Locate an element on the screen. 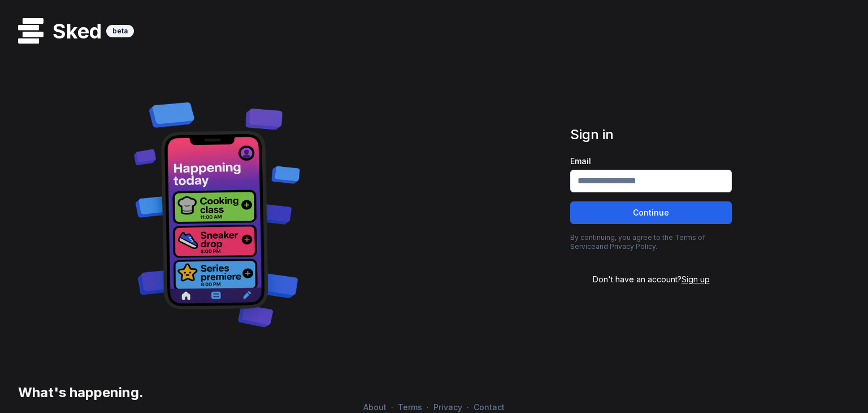 The image size is (868, 413). h1: Sked is located at coordinates (75, 31).